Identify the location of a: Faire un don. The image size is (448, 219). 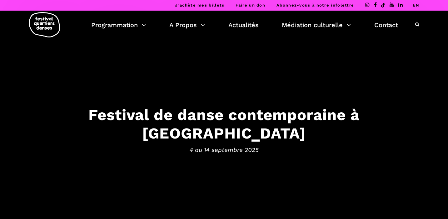
(250, 5).